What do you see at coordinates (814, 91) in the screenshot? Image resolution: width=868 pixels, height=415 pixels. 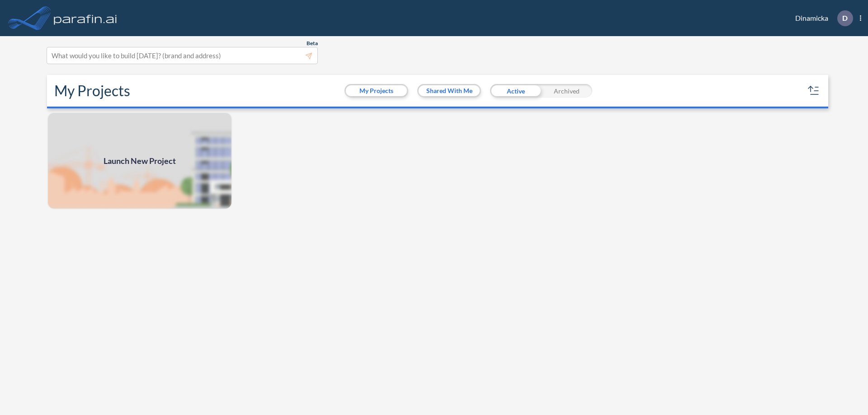 I see `button: sort` at bounding box center [814, 91].